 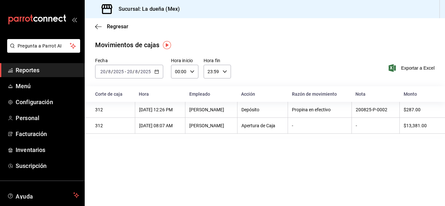 What do you see at coordinates (375, 94) in the screenshot?
I see `th: Nota` at bounding box center [375, 94].